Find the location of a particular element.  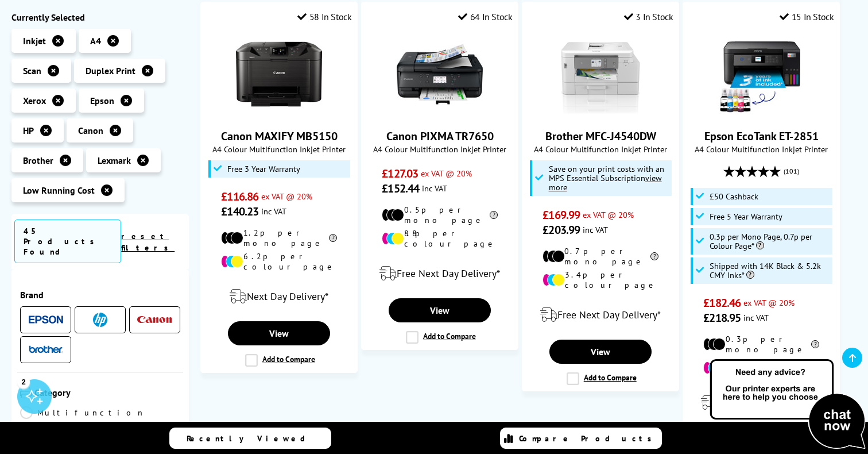

span: £203.99 is located at coordinates (561, 230).